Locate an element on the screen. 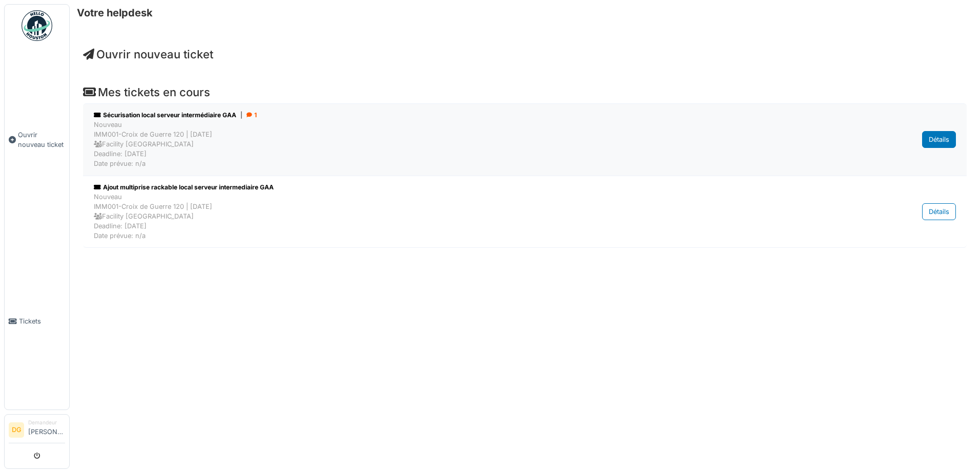 The height and width of the screenshot is (473, 980). h4: Mes tickets en cours is located at coordinates (525, 92).